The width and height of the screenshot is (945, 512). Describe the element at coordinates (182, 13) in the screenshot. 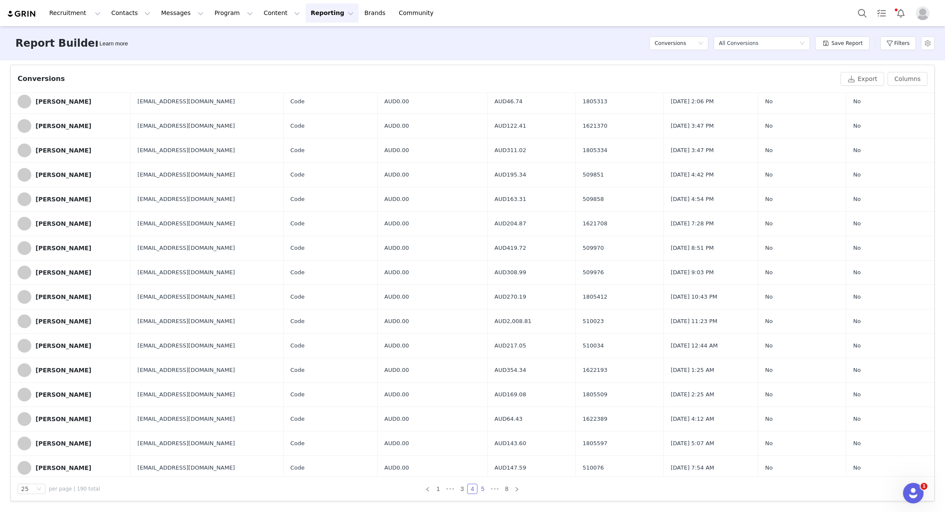

I see `button: Messages` at that location.